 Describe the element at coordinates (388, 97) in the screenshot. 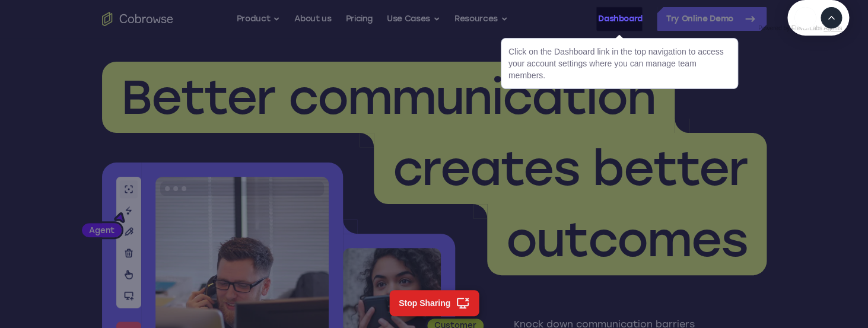

I see `span: Better communication` at that location.